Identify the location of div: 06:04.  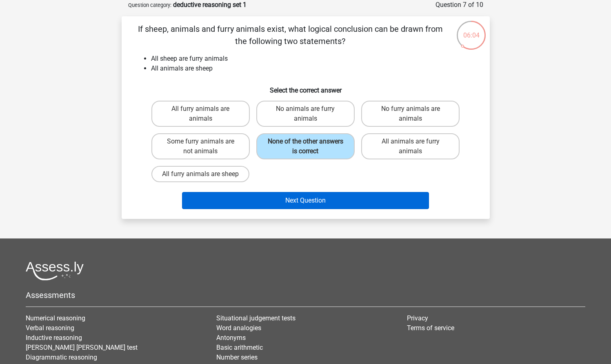
(471, 30).